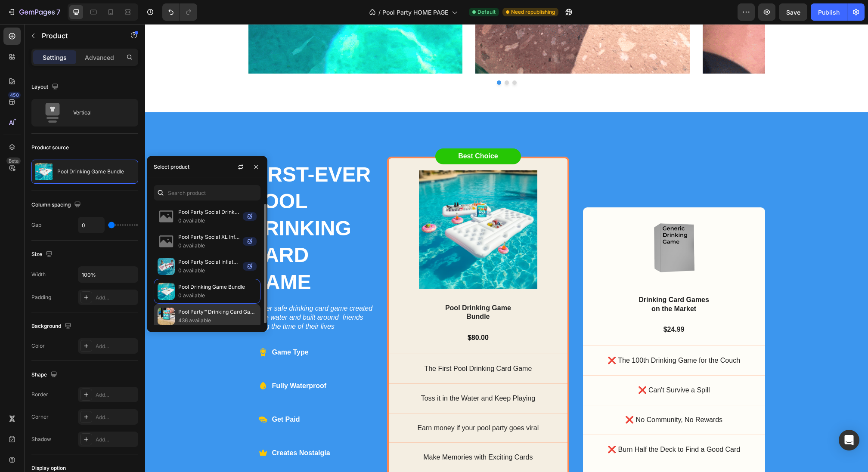 This screenshot has width=868, height=472. What do you see at coordinates (333, 205) in the screenshot?
I see `img: Inflatable pool party table with drinks and ice cubes floating on a pool.` at bounding box center [333, 205].